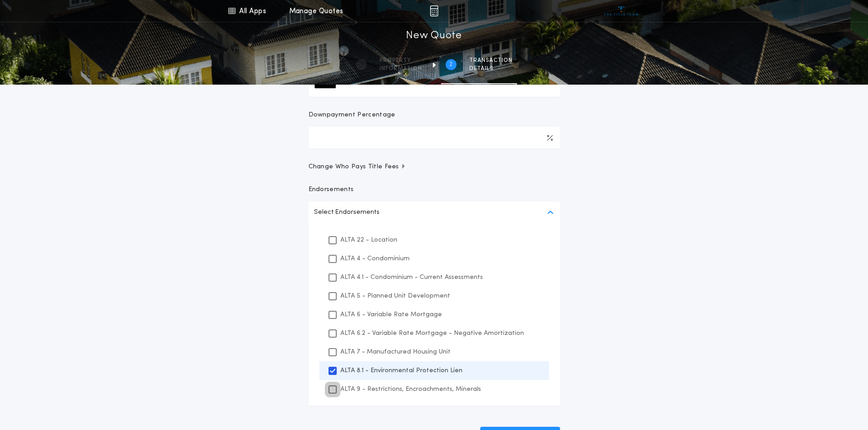 The height and width of the screenshot is (430, 868). What do you see at coordinates (434, 167) in the screenshot?
I see `button: Change Who Pays Title Fees` at bounding box center [434, 167].